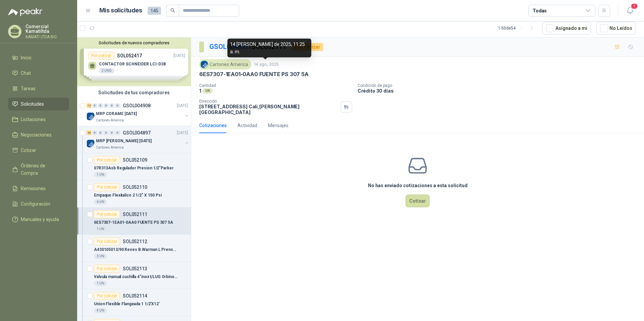 The image size is (644, 321). What do you see at coordinates (33, 189) in the screenshot?
I see `span: Remisiones` at bounding box center [33, 189].